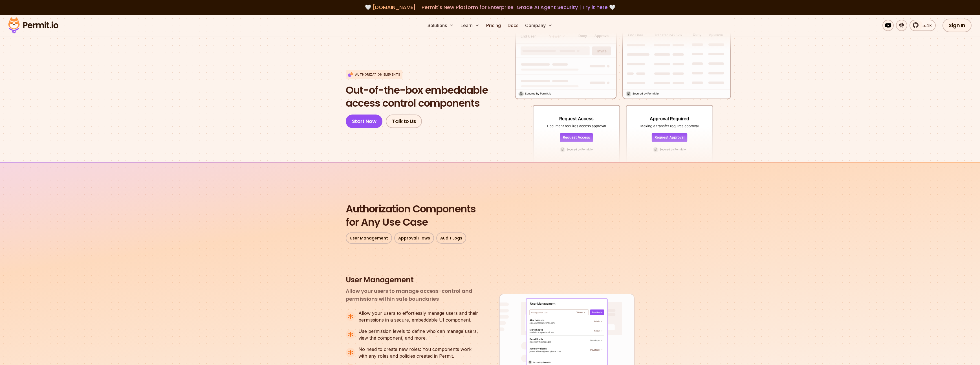 This screenshot has width=980, height=365. I want to click on p: Use permission levels to define who can manage users, view the component, and more., so click(420, 334).